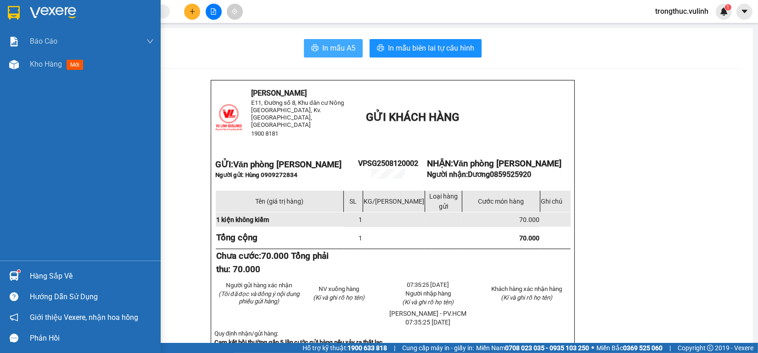 This screenshot has height=353, width=758. I want to click on span: trongthuc.vulinh, so click(682, 11).